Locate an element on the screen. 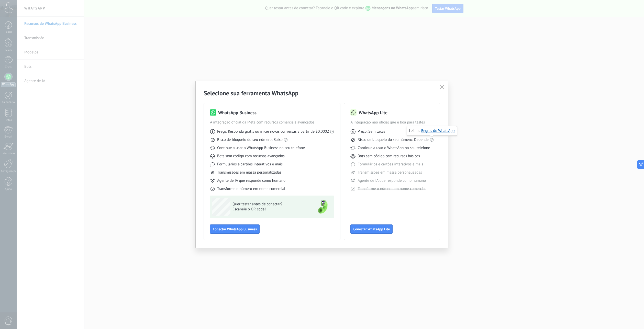 This screenshot has width=644, height=329. span: Preço: Sem taxas is located at coordinates (371, 131).